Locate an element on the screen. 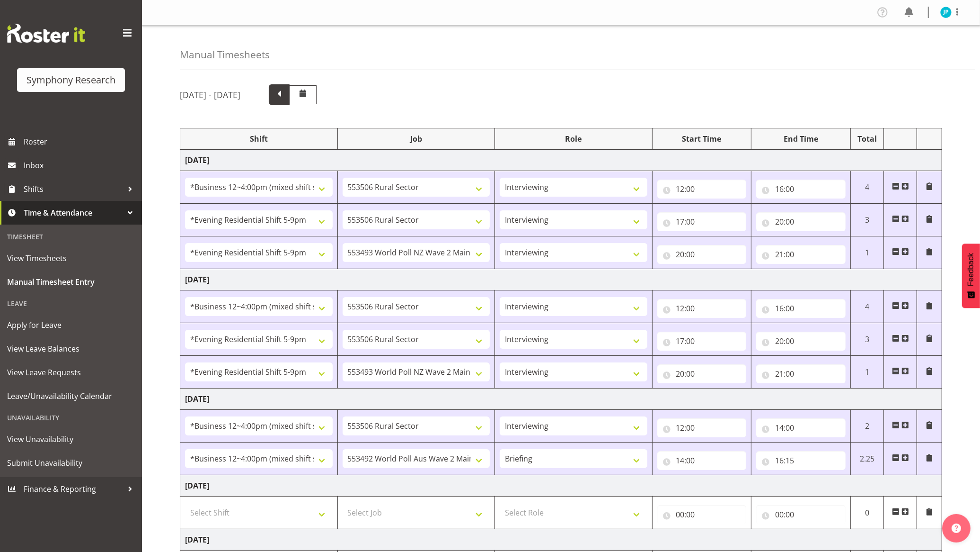  a: View Leave Balances is located at coordinates (71, 349).